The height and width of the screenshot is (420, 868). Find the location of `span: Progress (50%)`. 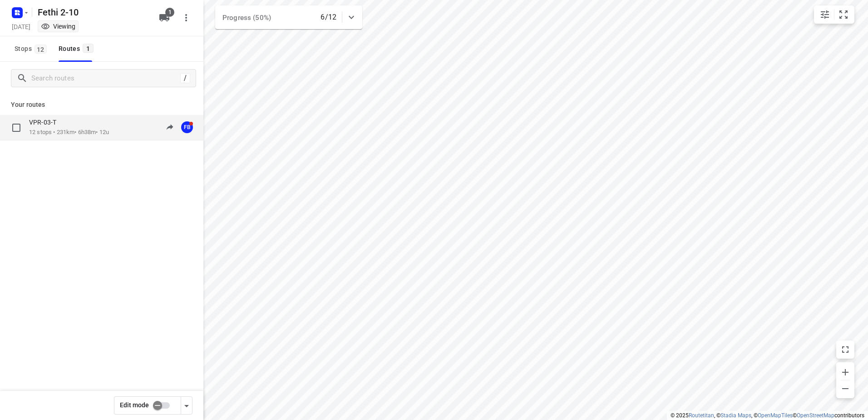

span: Progress (50%) is located at coordinates (246, 18).